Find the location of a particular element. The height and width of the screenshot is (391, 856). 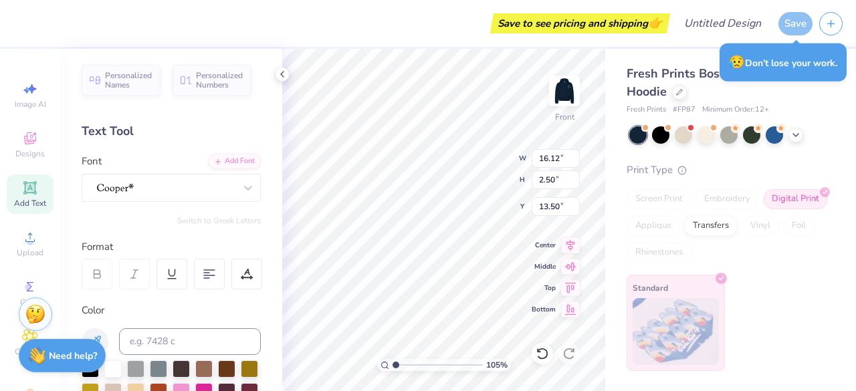

input: e.g. 7428 c is located at coordinates (190, 342).